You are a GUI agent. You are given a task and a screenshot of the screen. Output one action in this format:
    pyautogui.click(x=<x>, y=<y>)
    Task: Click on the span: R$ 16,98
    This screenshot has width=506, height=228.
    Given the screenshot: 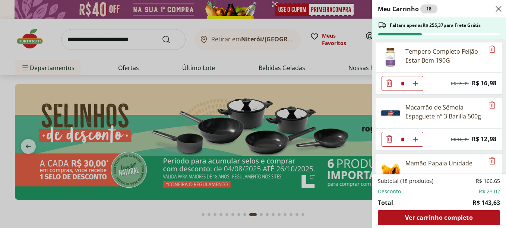 What is the action you would take?
    pyautogui.click(x=484, y=83)
    